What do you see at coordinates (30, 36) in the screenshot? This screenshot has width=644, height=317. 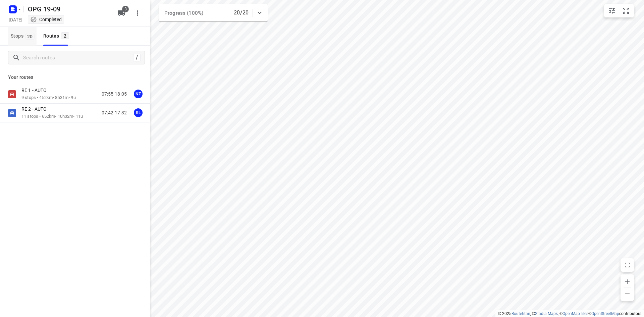 I see `span: 20` at bounding box center [30, 36].